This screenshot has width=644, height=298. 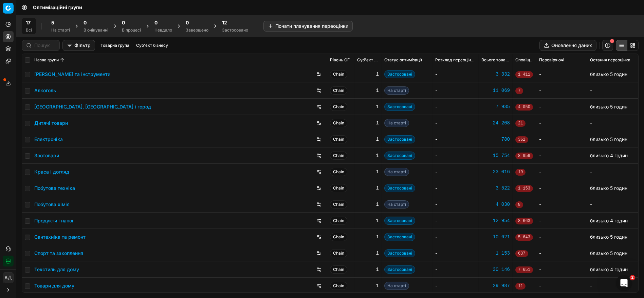 I want to click on a: 10 621, so click(x=496, y=237).